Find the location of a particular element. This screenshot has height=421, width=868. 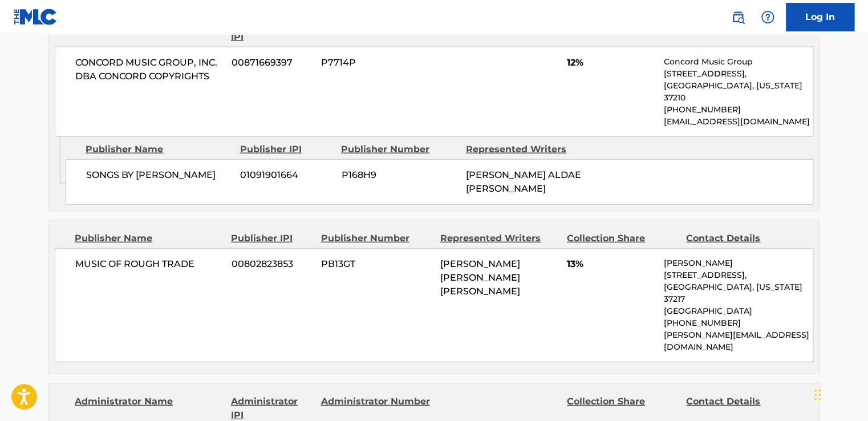

span: PB13GT is located at coordinates (376, 264).